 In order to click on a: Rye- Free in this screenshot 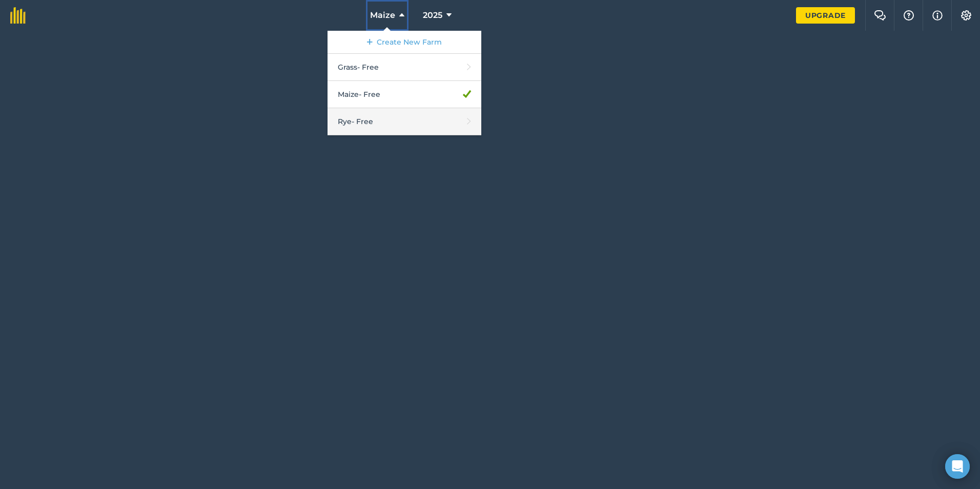, I will do `click(405, 122)`.